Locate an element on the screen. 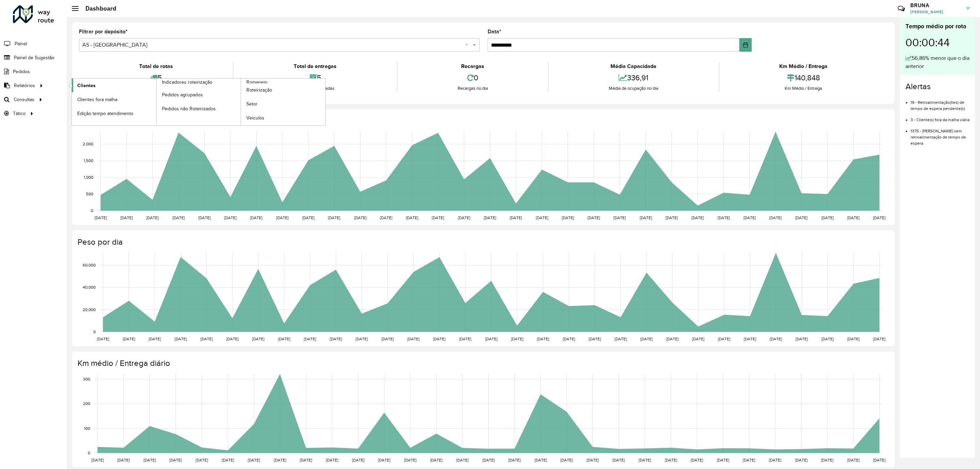  div: 00:00:44 is located at coordinates (938, 42).